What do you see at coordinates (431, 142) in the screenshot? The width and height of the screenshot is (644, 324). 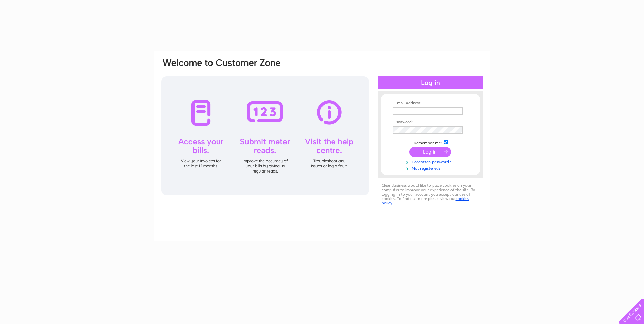 I see `td: Remember me?` at bounding box center [431, 142].